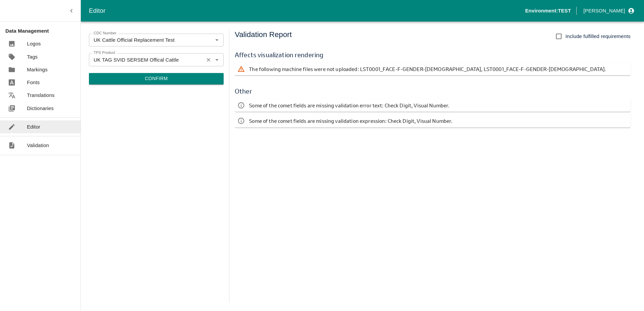 The image size is (644, 311). What do you see at coordinates (156, 79) in the screenshot?
I see `button: Confirm` at bounding box center [156, 79].